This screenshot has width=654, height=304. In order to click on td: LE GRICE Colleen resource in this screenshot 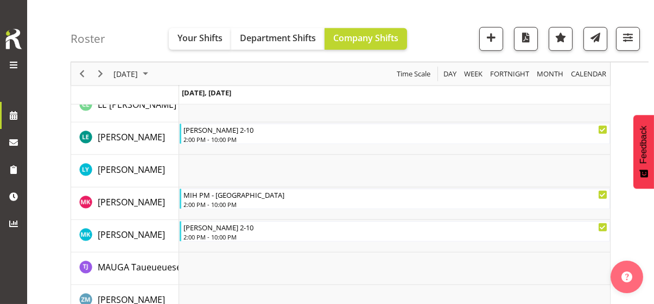, I will do `click(125, 106)`.